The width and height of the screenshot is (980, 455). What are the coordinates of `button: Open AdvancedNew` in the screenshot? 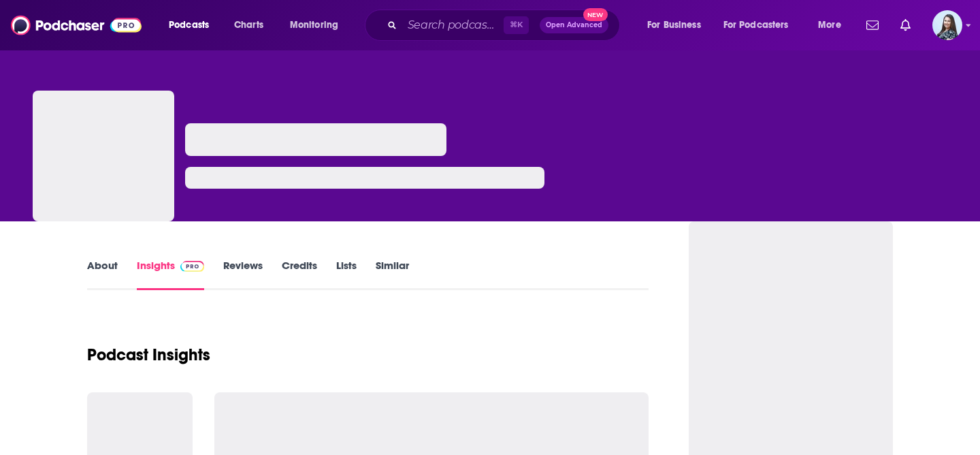 It's located at (574, 26).